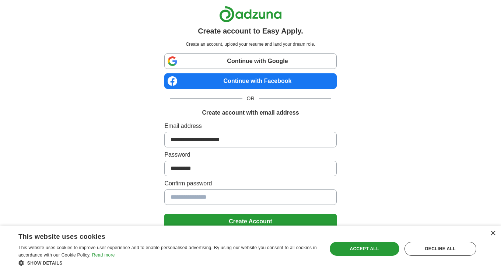 Image resolution: width=501 pixels, height=272 pixels. I want to click on a: Continue with Google, so click(250, 61).